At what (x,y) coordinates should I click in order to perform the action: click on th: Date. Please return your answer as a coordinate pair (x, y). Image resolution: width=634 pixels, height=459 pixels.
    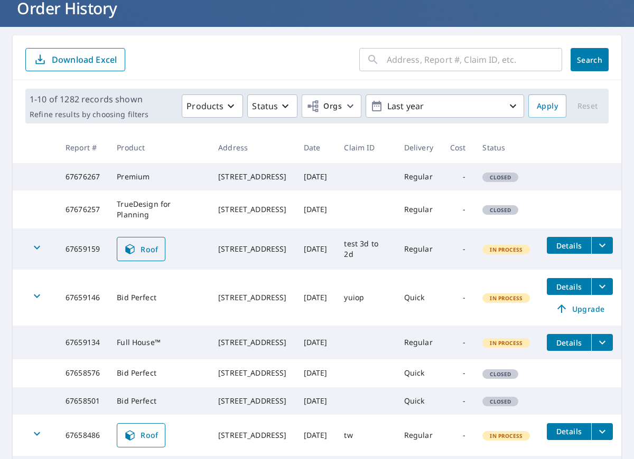
    Looking at the image, I should click on (315, 147).